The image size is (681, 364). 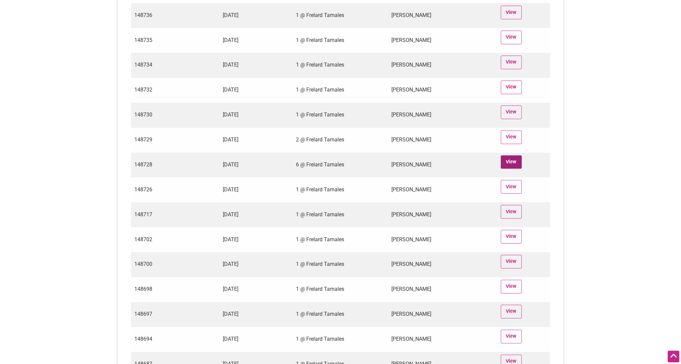 I want to click on td: 148694, so click(x=175, y=339).